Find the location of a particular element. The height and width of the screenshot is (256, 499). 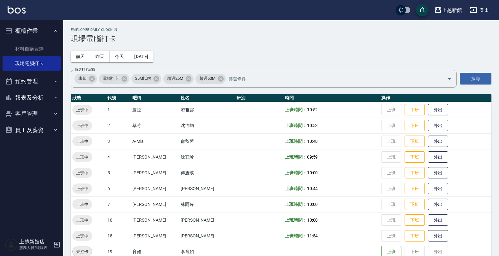

th: 班別 is located at coordinates (259, 98).